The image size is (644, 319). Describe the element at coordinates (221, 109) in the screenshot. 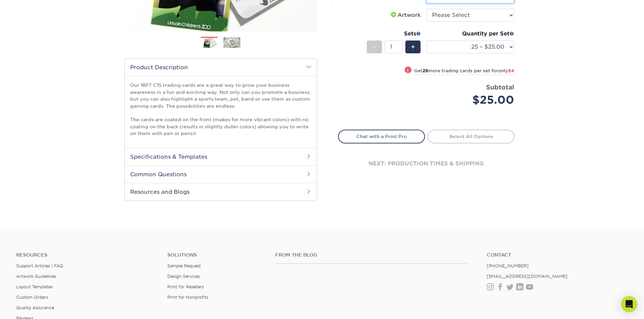

I see `p: Our 18PT C1S trading cards are a great way to grow your business awareness in a fun and exciting ...` at that location.